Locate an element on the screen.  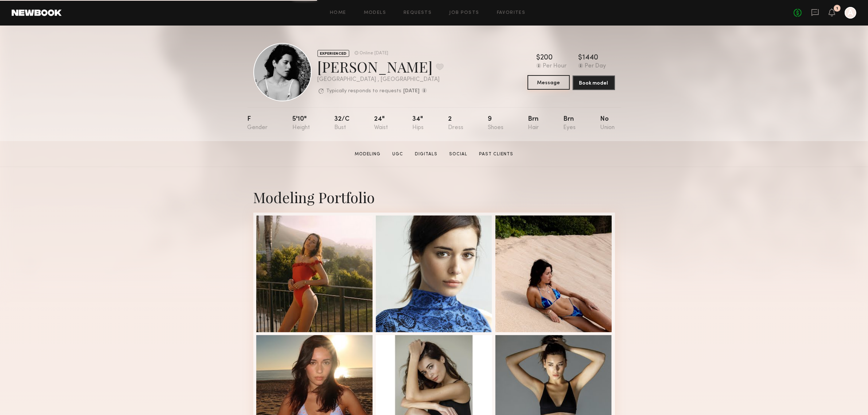
a: Requests is located at coordinates (418, 13).